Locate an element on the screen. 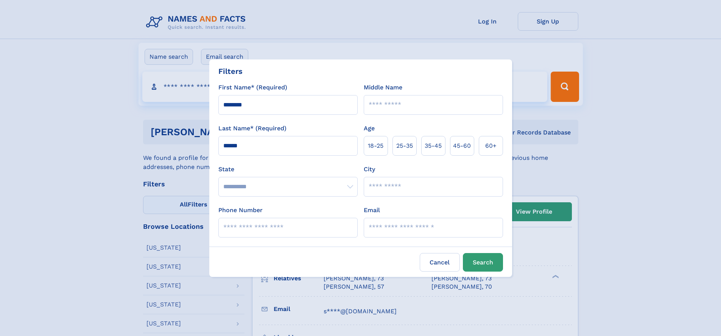  div: Filters is located at coordinates (231, 71).